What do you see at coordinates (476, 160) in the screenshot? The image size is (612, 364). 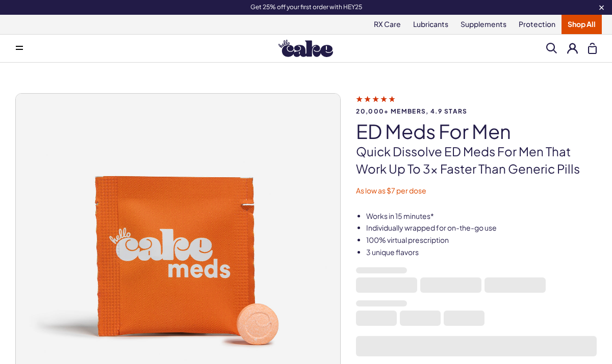 I see `p: Quick dissolve ED Meds for men that work up to 3x faster than generic pills` at bounding box center [476, 160].